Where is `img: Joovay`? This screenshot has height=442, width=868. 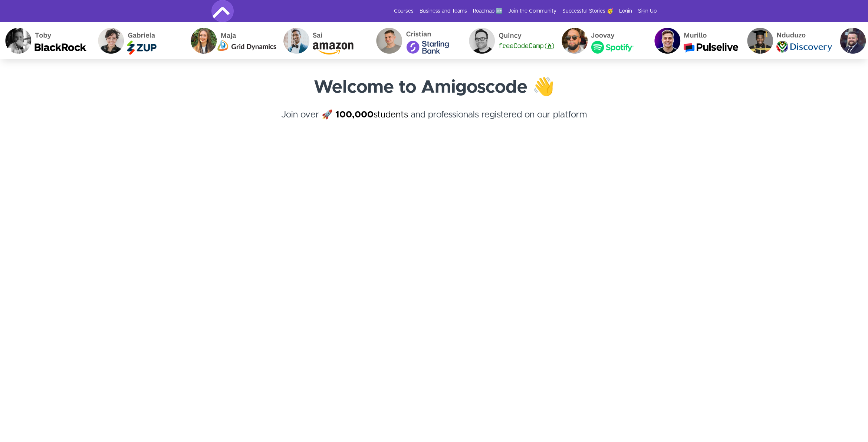 img: Joovay is located at coordinates (602, 41).